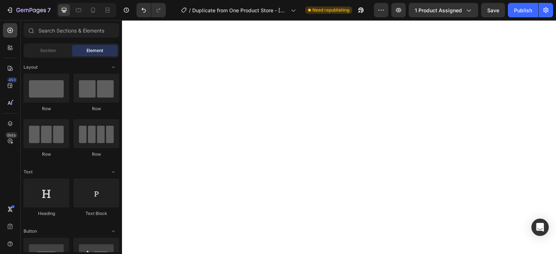 The image size is (556, 254). Describe the element at coordinates (493, 10) in the screenshot. I see `span: Save` at that location.